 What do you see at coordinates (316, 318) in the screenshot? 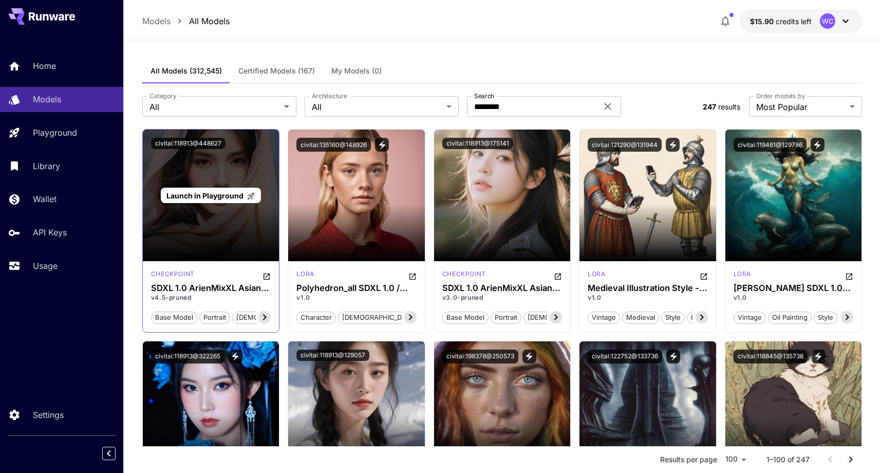
I see `span: character` at bounding box center [316, 318].